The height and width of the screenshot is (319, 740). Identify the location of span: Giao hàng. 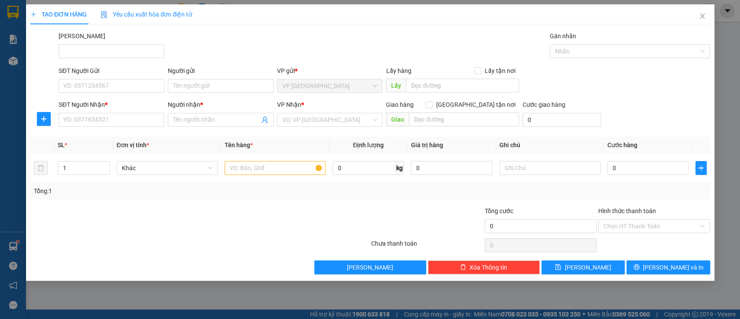
(400, 104).